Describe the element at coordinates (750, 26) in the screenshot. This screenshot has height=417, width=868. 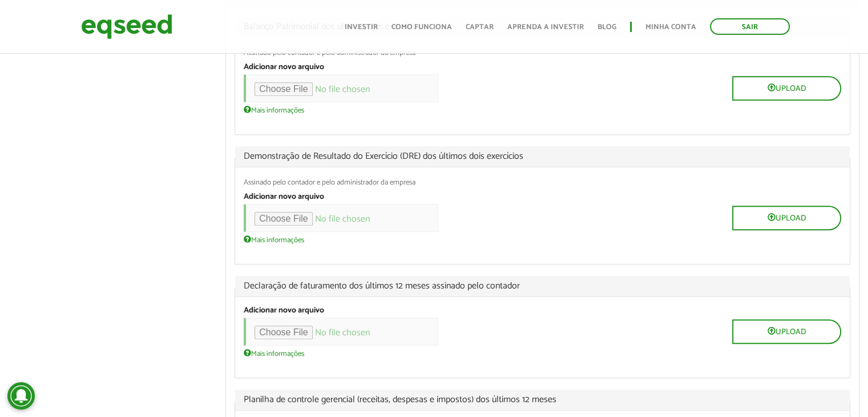
I see `a: Sair` at that location.